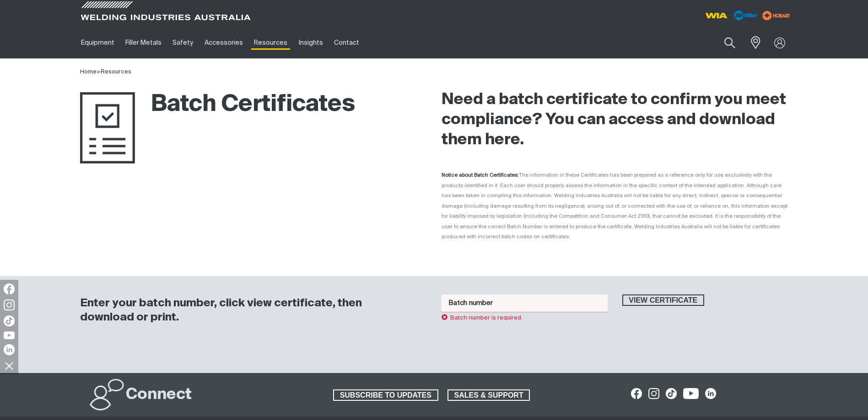  What do you see at coordinates (614, 206) in the screenshot?
I see `span: The information in these Certificates has been prepared as a reference only for use exclusively w...` at bounding box center [614, 206].